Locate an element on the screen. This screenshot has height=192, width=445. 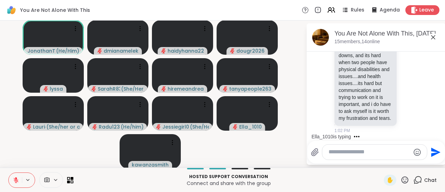
span: Agenda is located at coordinates (390, 10).